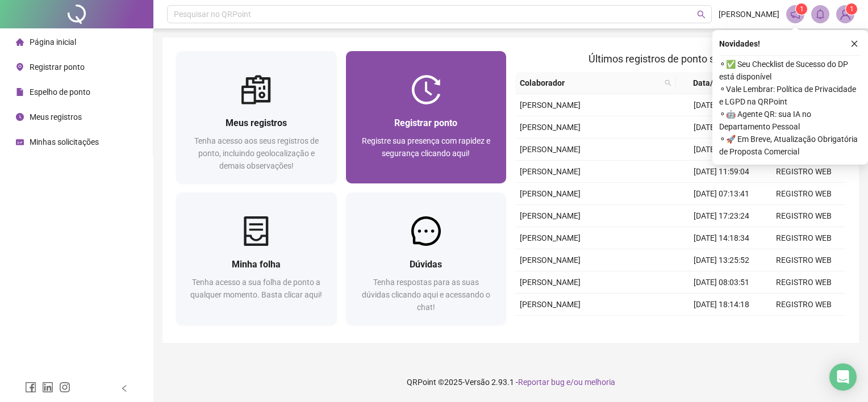  I want to click on span: Data/Hora, so click(711, 83).